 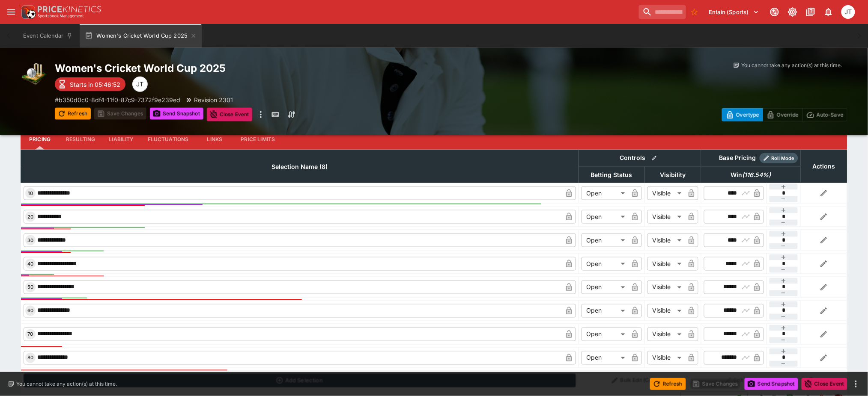 What do you see at coordinates (27, 12) in the screenshot?
I see `img: PriceKinetics Logo` at bounding box center [27, 12].